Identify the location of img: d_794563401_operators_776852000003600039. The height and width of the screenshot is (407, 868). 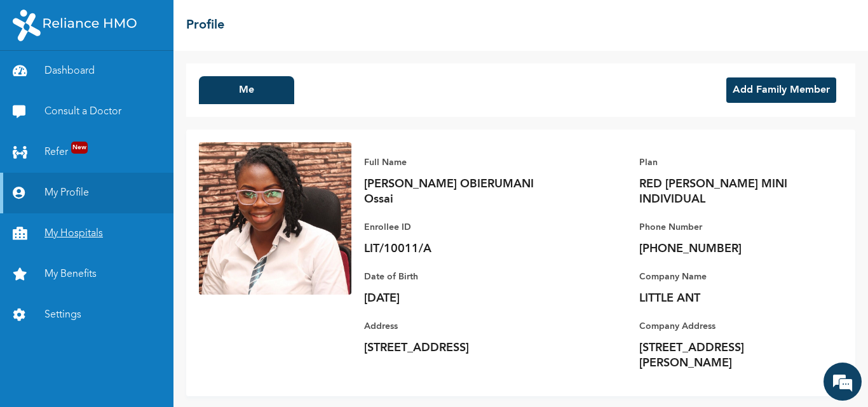
(34, 142).